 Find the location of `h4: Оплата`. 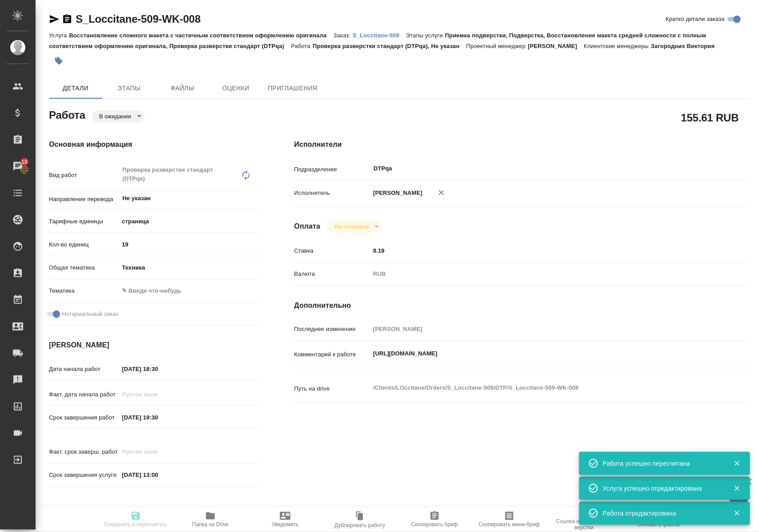

h4: Оплата is located at coordinates (307, 226).